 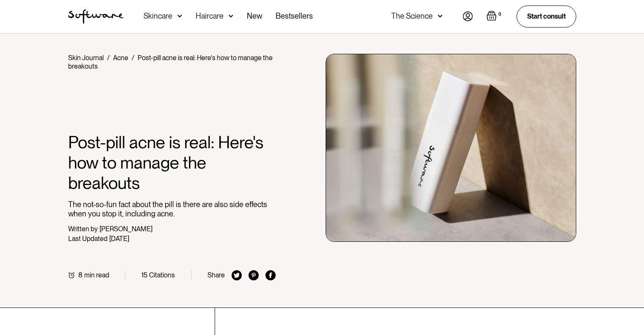 What do you see at coordinates (237, 275) in the screenshot?
I see `img: twitter icon` at bounding box center [237, 275].